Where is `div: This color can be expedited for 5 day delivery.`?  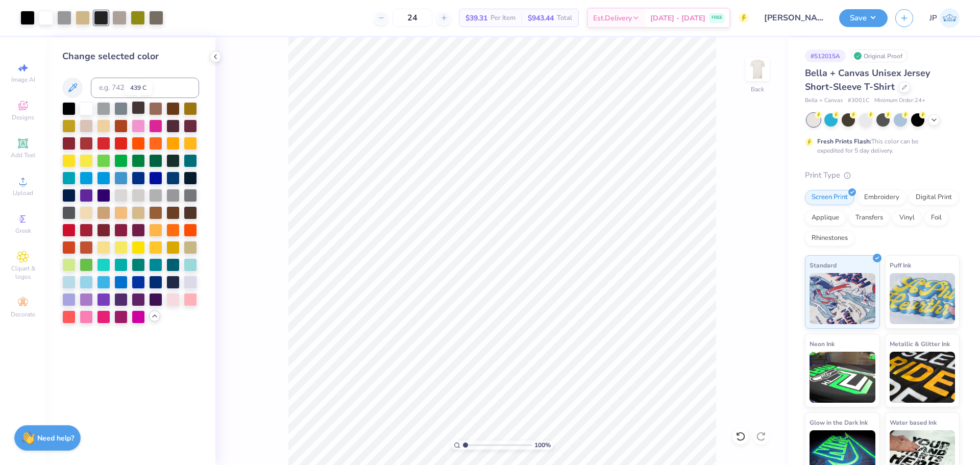
div: This color can be expedited for 5 day delivery. is located at coordinates (880, 146).